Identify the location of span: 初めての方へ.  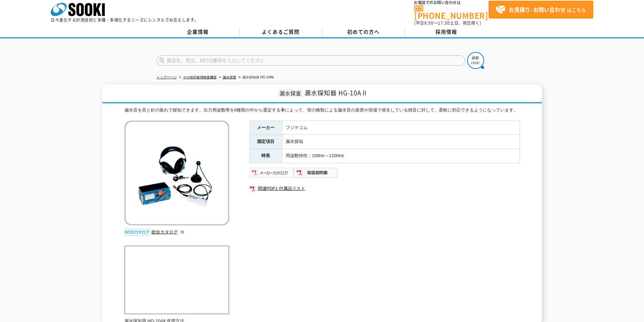
(363, 32).